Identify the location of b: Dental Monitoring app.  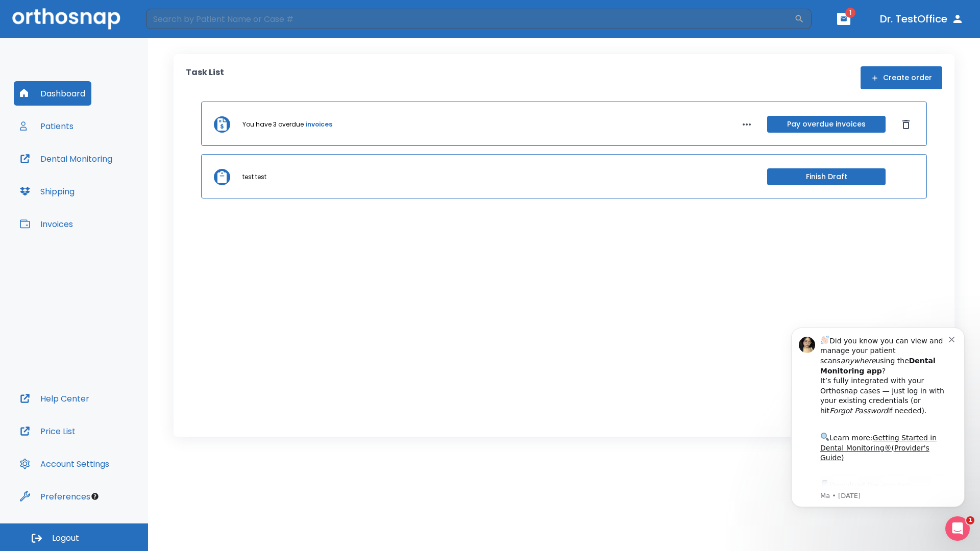
(102, 53).